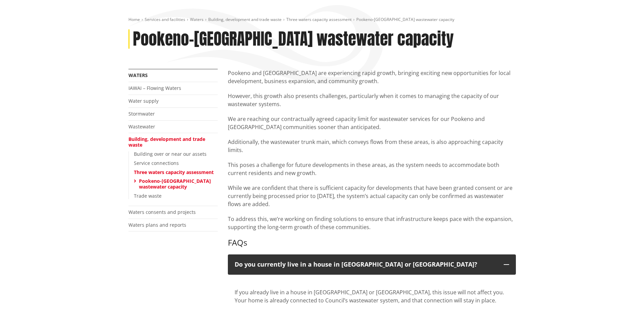 The image size is (644, 322). I want to click on a: Home, so click(134, 19).